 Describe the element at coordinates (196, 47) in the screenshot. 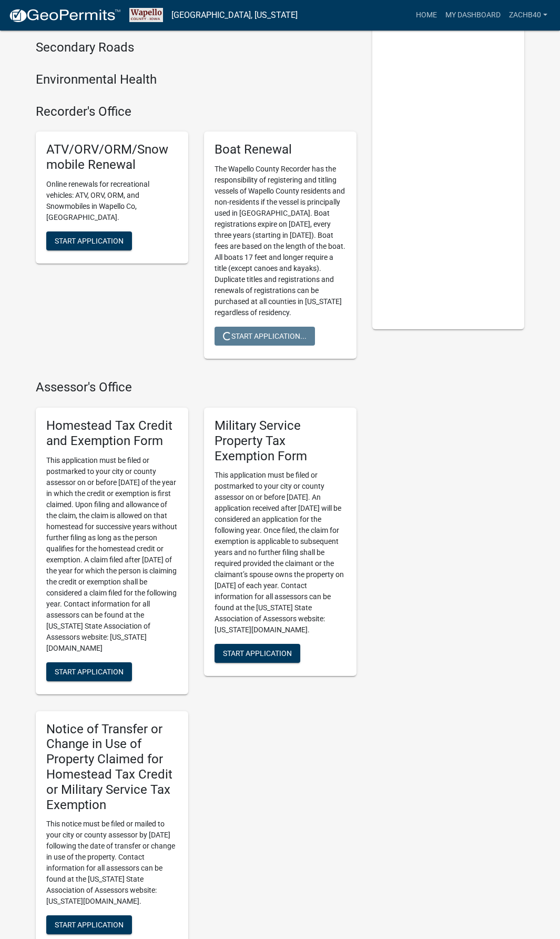

I see `h4: Secondary Roads` at that location.